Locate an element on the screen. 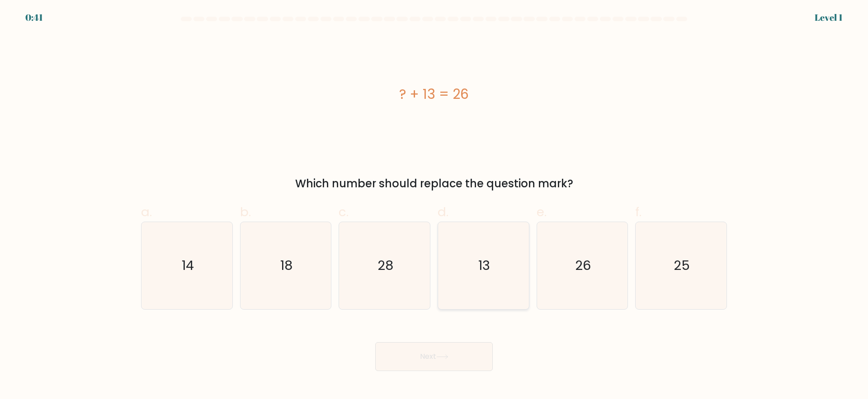 The height and width of the screenshot is (399, 868). text: 13 is located at coordinates (484, 266).